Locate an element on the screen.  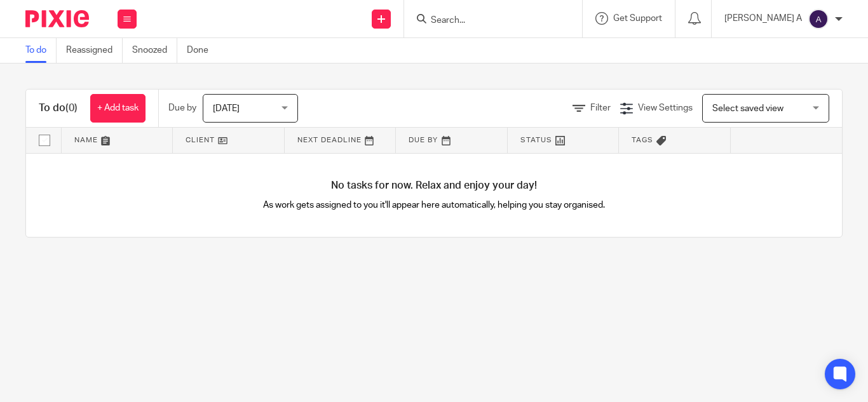
span: Get Support is located at coordinates (637, 18).